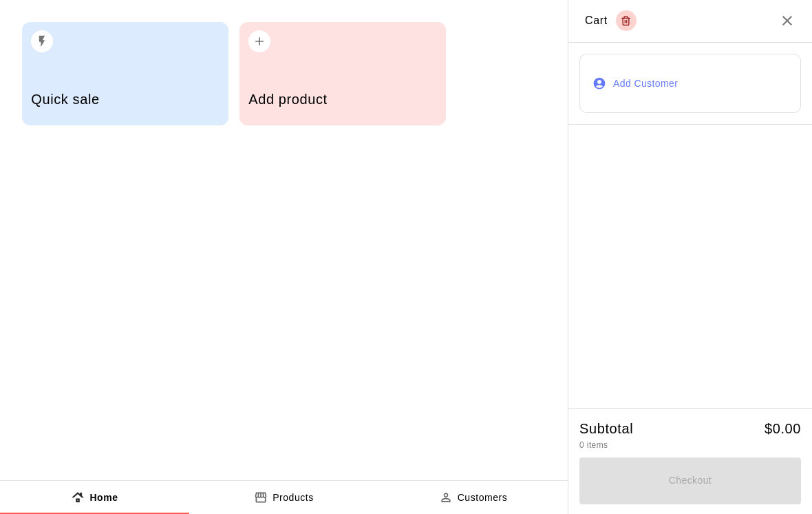 Image resolution: width=812 pixels, height=514 pixels. What do you see at coordinates (787, 21) in the screenshot?
I see `button: Close` at bounding box center [787, 21].